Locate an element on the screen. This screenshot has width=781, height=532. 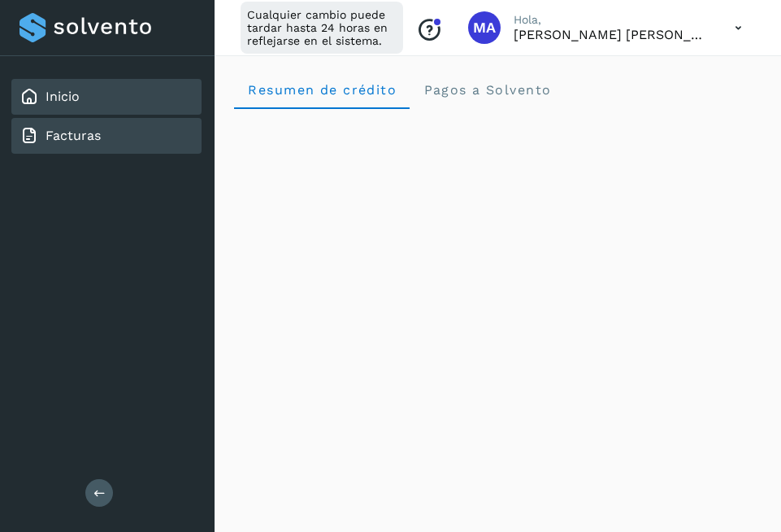
p: MARCO ANTONIO SALGADO is located at coordinates (611, 35).